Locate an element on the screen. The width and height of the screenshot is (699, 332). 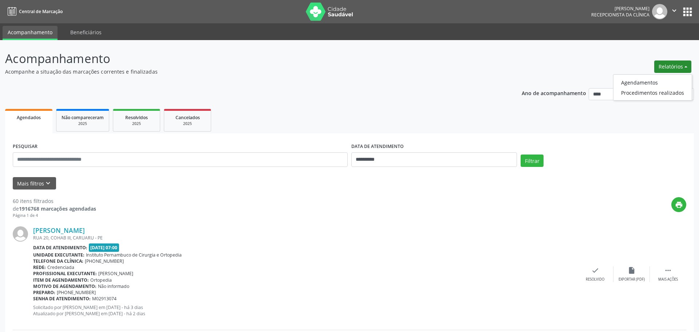
b: Profissional executante: is located at coordinates (65, 273).